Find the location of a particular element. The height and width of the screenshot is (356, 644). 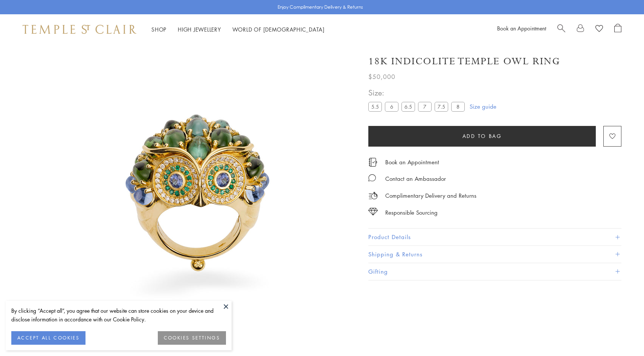

span: Add to bag is located at coordinates (482, 136).